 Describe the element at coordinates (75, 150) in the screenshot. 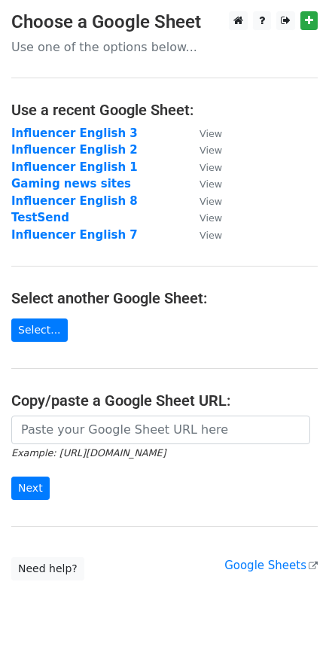

I see `strong: Influencer English 2` at that location.